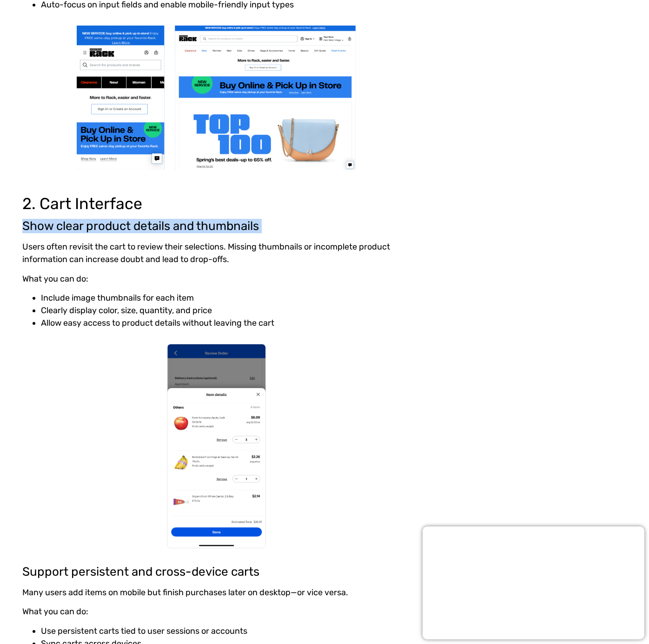 This screenshot has height=644, width=649. I want to click on li: Clearly display color, size, quantity, and price, so click(226, 310).